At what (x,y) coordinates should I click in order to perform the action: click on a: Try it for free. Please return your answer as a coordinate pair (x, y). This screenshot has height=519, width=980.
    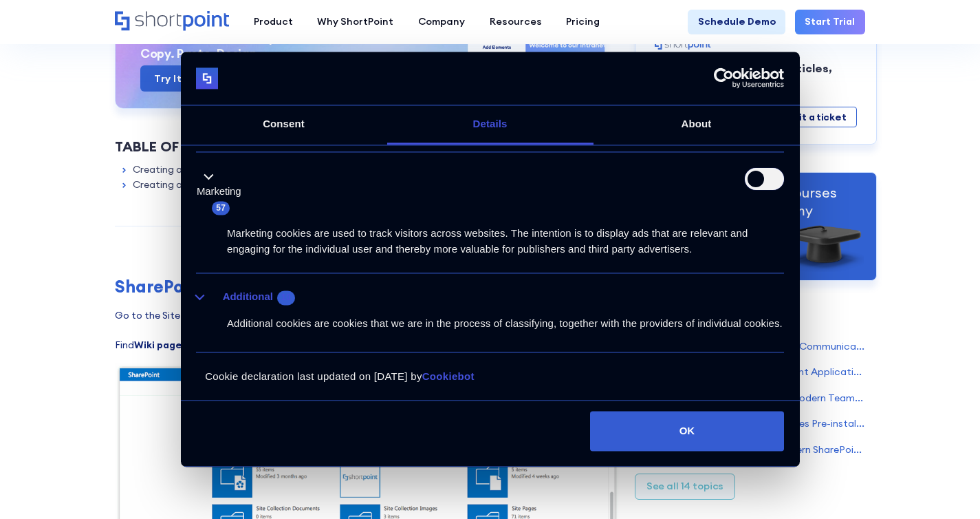
    Looking at the image, I should click on (191, 78).